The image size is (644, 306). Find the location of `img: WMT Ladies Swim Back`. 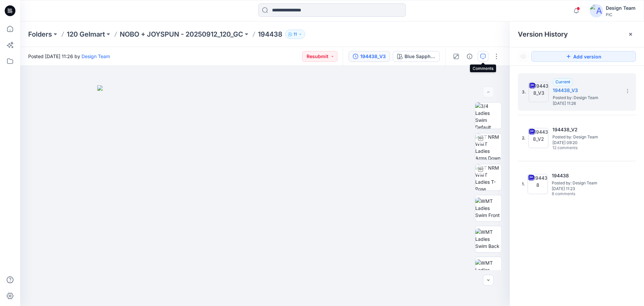

img: WMT Ladies Swim Back is located at coordinates (488, 239).